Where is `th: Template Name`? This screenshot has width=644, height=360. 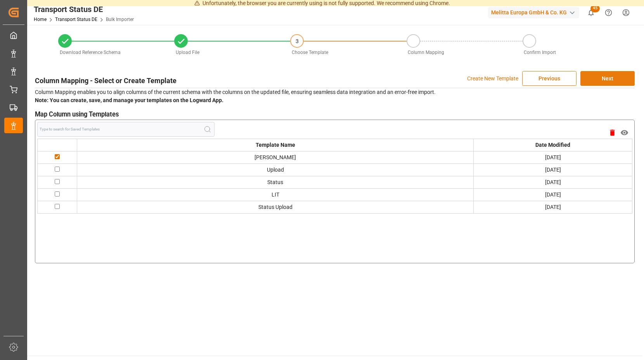 th: Template Name is located at coordinates (276, 145).